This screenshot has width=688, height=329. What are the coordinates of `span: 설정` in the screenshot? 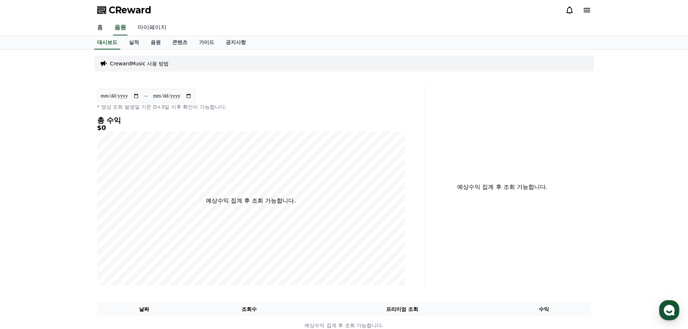 It's located at (116, 243).